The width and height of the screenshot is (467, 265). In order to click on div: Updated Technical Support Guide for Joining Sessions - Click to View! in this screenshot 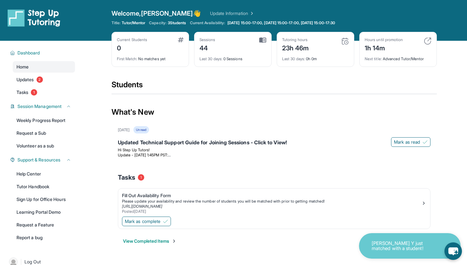, I will do `click(274, 143)`.